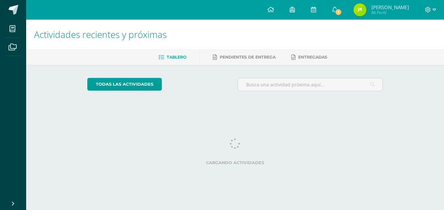 This screenshot has height=210, width=444. Describe the element at coordinates (309, 57) in the screenshot. I see `a: Entregadas` at that location.